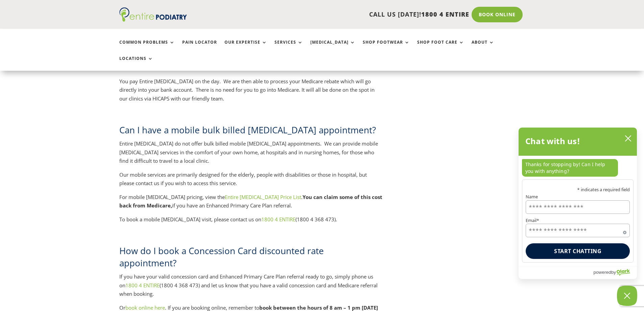 This screenshot has height=311, width=644. What do you see at coordinates (136, 63) in the screenshot?
I see `a: Locations` at bounding box center [136, 63].